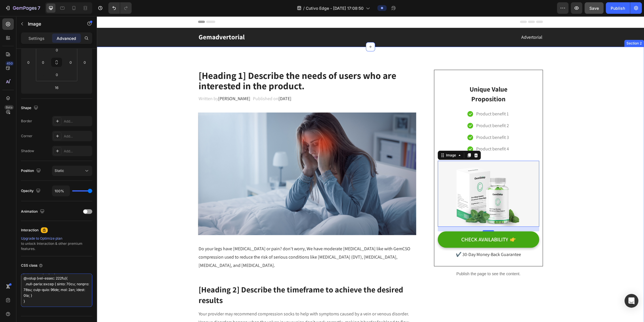 This screenshot has width=644, height=322. I want to click on div: Animation, so click(33, 212).